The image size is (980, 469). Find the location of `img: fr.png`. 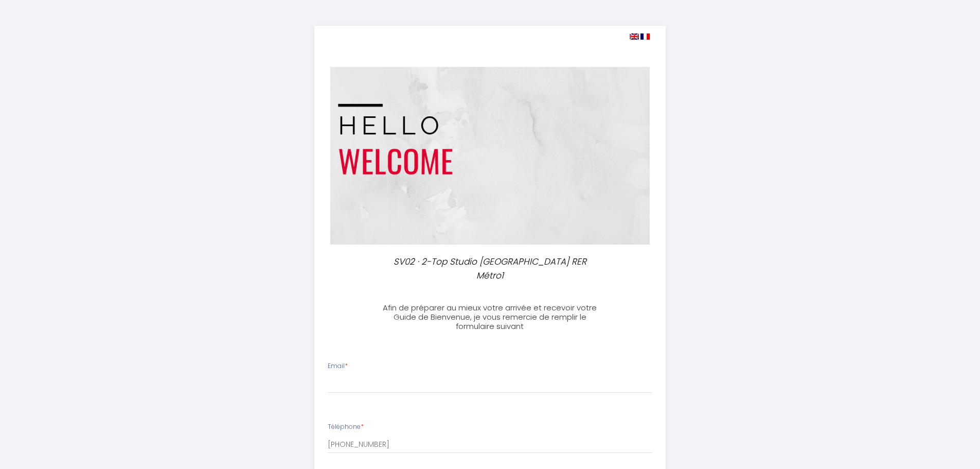

img: fr.png is located at coordinates (645, 37).